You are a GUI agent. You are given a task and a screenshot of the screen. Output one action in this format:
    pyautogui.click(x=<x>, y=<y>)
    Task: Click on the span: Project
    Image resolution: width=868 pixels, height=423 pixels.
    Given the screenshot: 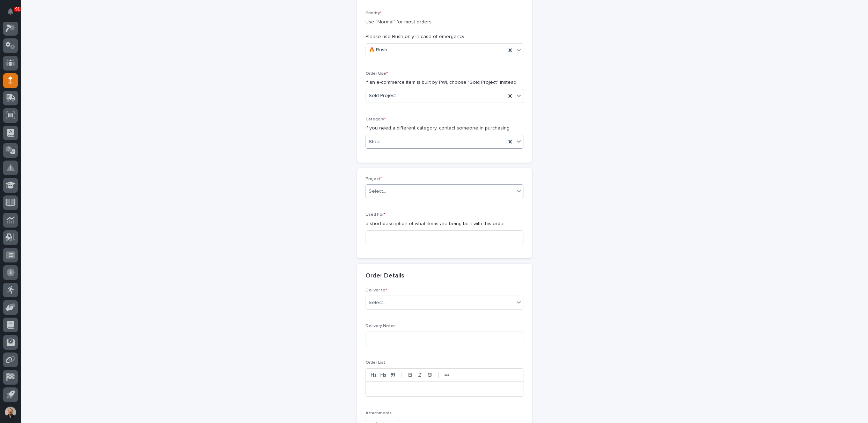 What is the action you would take?
    pyautogui.click(x=374, y=179)
    